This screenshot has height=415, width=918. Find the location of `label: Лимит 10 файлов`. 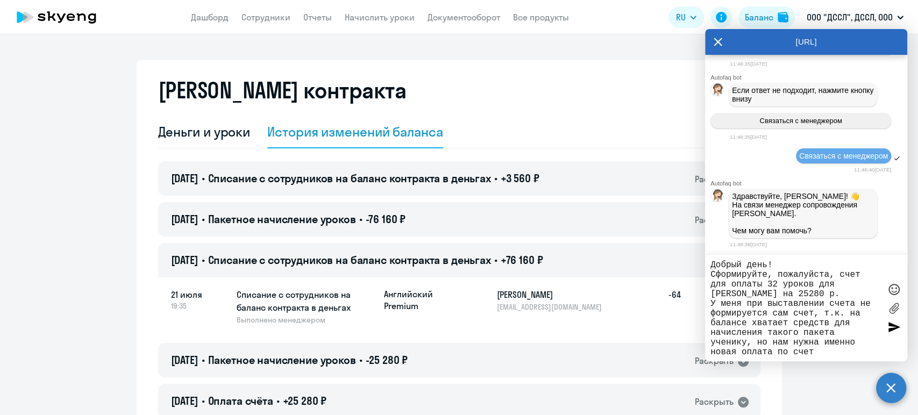

label: Лимит 10 файлов is located at coordinates (893, 308).